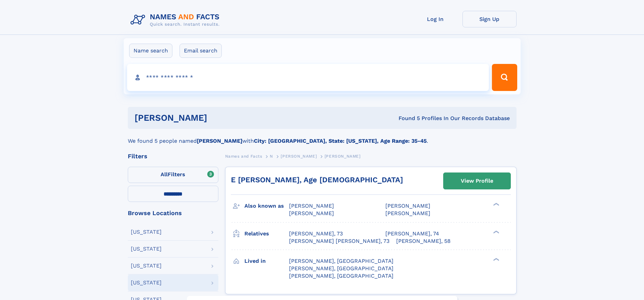  Describe the element at coordinates (244, 156) in the screenshot. I see `a: Names and Facts` at that location.